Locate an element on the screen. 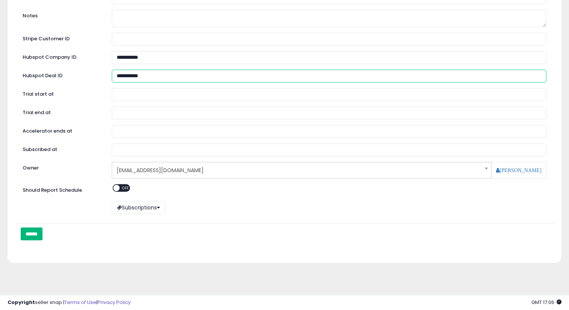  label: Owner is located at coordinates (31, 168).